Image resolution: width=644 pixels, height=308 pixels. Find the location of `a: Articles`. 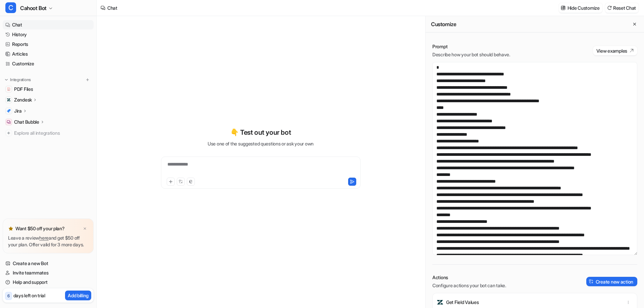

a: Articles is located at coordinates (48, 54).